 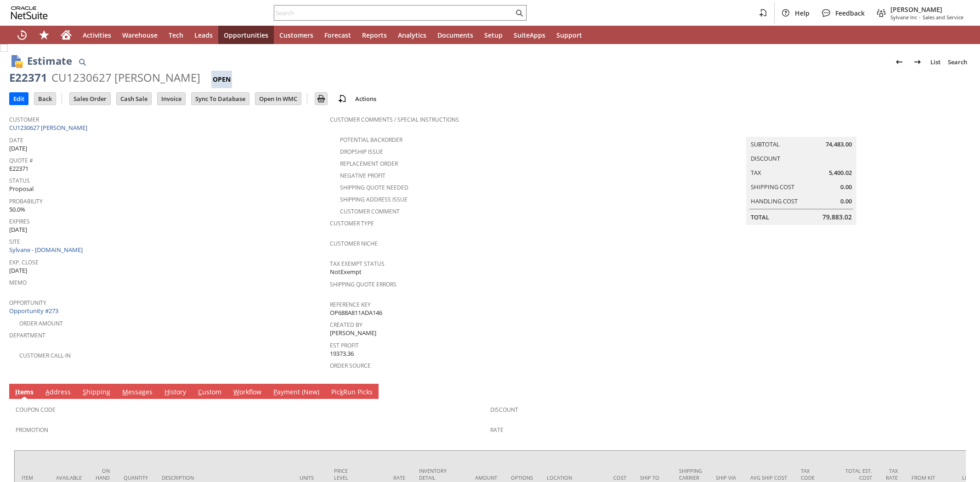 I want to click on a: SuiteApps, so click(x=529, y=35).